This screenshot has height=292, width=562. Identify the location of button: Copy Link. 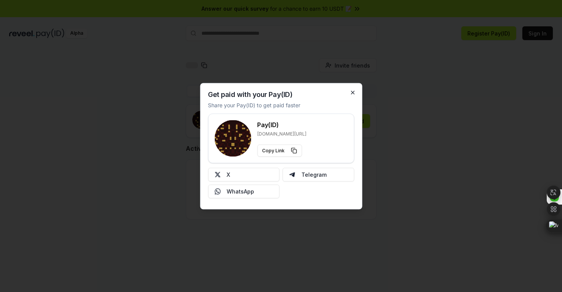
(279, 150).